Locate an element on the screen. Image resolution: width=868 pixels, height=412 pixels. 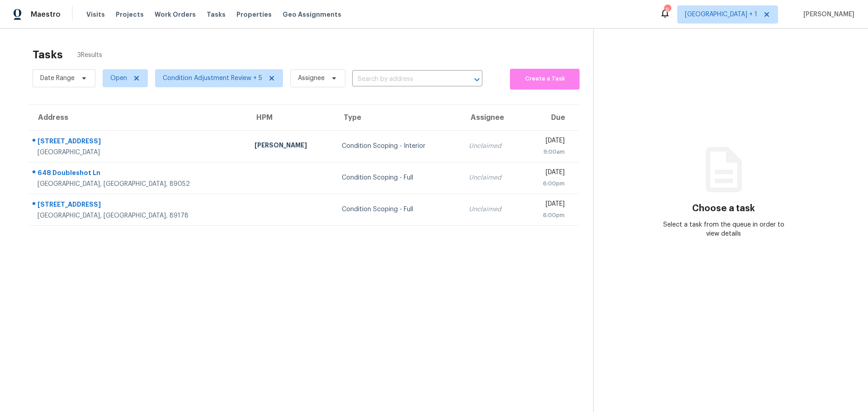
span: Projects is located at coordinates (129, 15).